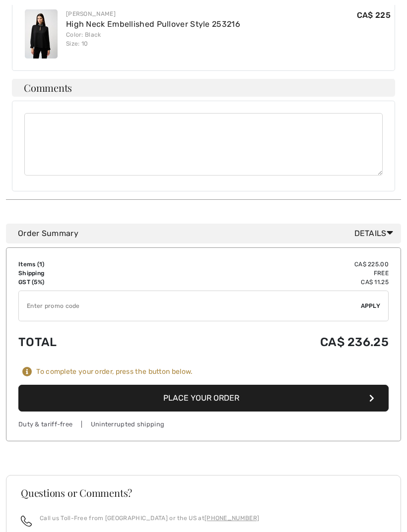 This screenshot has width=407, height=532. What do you see at coordinates (270, 274) in the screenshot?
I see `td: Free` at bounding box center [270, 274].